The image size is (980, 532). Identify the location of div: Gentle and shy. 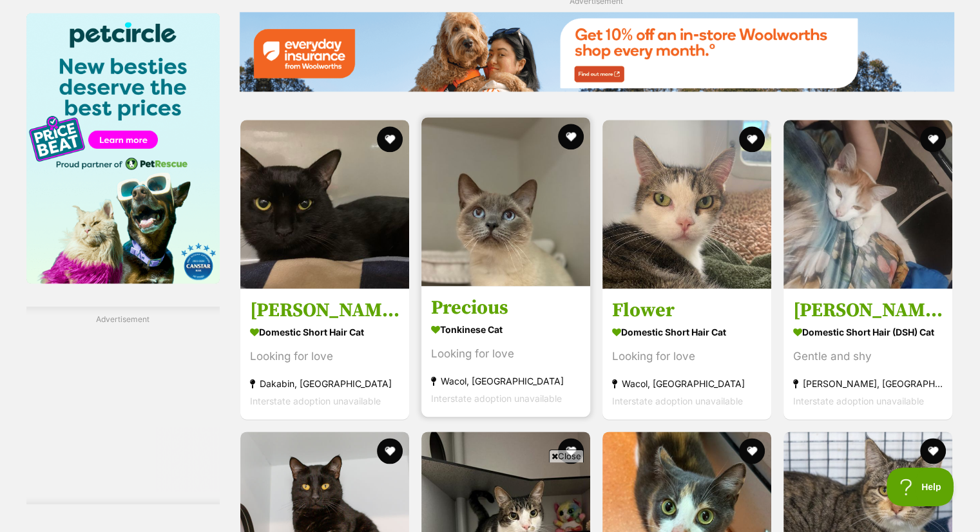
(868, 356).